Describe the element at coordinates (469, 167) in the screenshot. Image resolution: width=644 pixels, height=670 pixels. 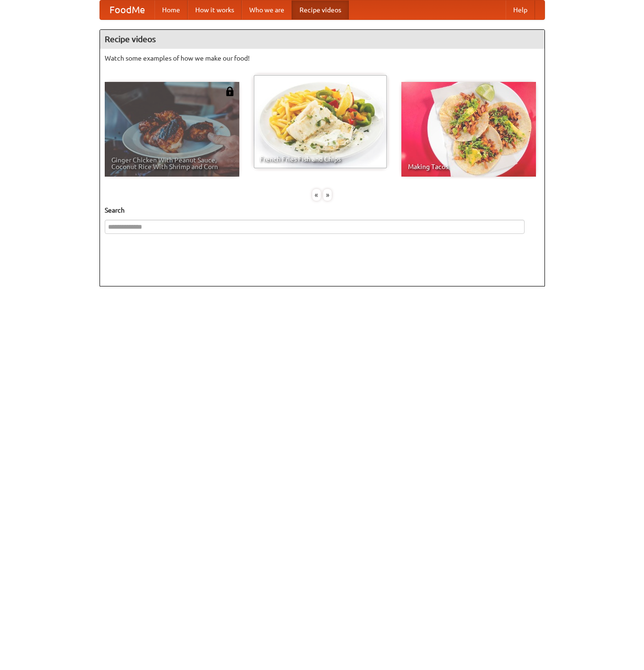
I see `span: Making Tacos` at that location.